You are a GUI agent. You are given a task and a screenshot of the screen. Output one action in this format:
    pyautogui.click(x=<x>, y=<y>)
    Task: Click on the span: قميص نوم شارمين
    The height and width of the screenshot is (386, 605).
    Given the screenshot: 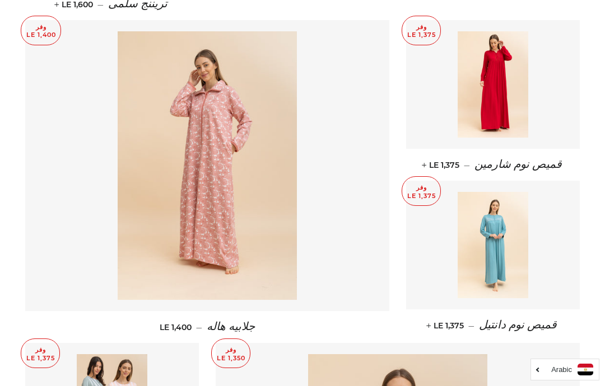 What is the action you would take?
    pyautogui.click(x=518, y=165)
    